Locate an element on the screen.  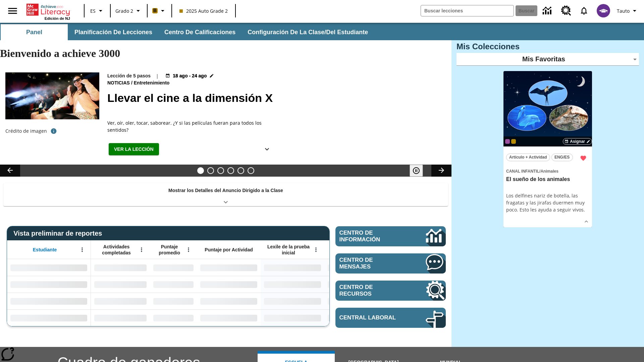
div: Ver, oír, oler, tocar, saborear. ¿Y si las películas fueran para todos los sentidos? is located at coordinates (191, 126).